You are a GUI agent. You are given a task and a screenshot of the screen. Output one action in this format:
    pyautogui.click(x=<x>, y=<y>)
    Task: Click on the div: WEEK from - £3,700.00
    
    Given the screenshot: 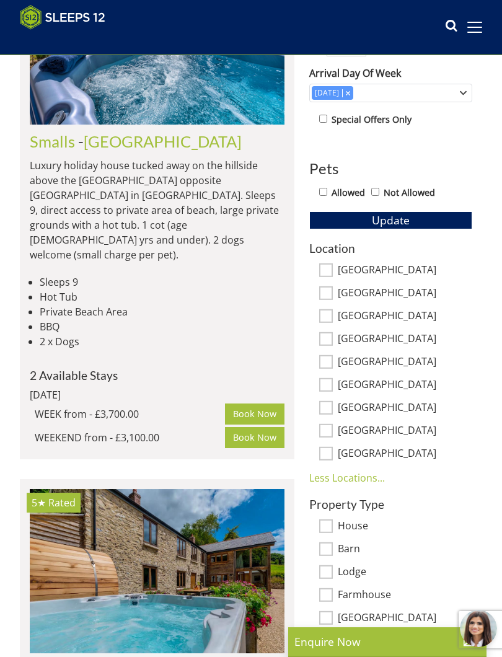 What is the action you would take?
    pyautogui.click(x=130, y=414)
    